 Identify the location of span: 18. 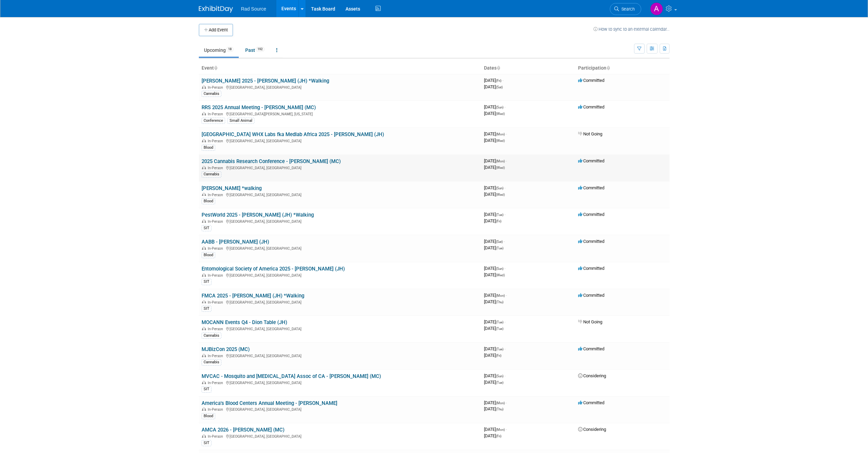
(230, 49).